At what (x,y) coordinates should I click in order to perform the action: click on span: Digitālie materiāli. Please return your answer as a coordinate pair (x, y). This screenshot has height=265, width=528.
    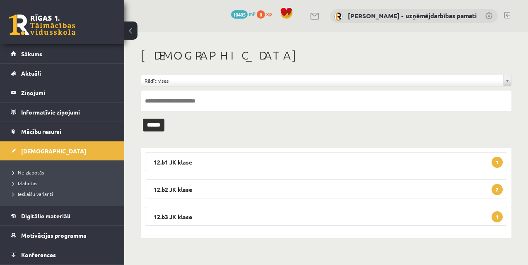
    Looking at the image, I should click on (46, 216).